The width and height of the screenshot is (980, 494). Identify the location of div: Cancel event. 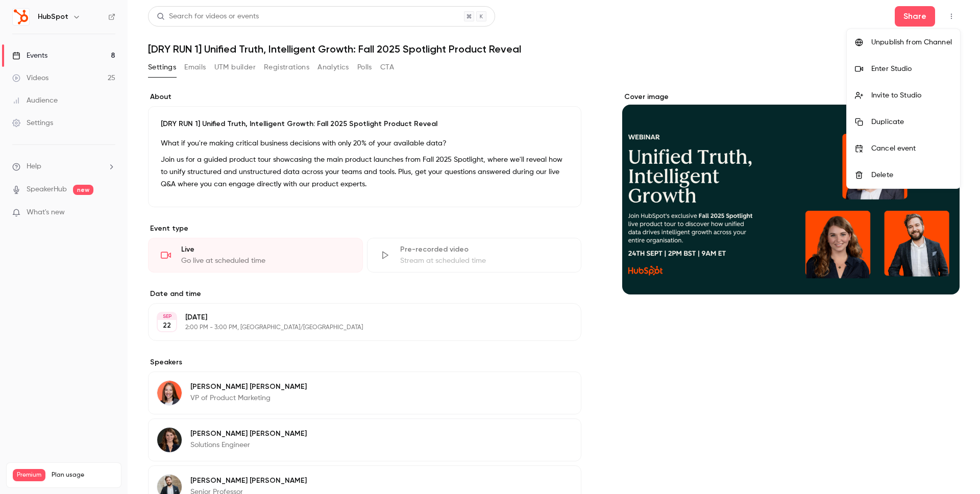
(912, 148).